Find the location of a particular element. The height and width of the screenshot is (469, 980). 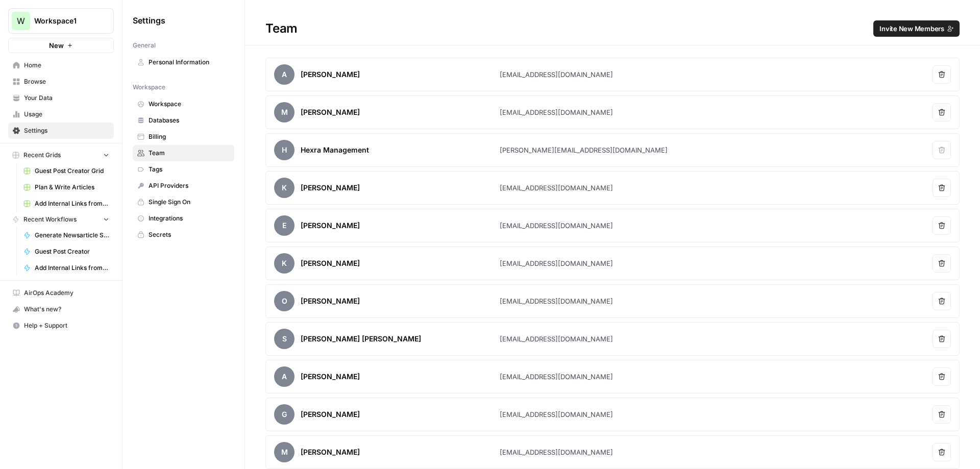

a: Team is located at coordinates (183, 153).